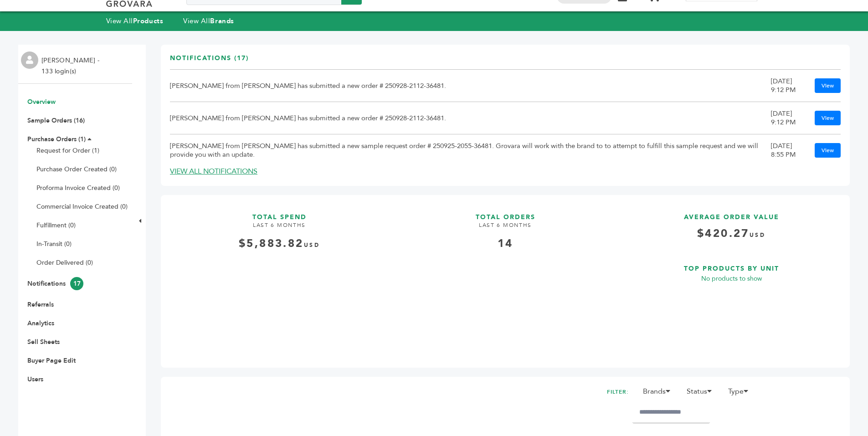 Image resolution: width=868 pixels, height=436 pixels. Describe the element at coordinates (55, 283) in the screenshot. I see `a: Notifications17` at that location.